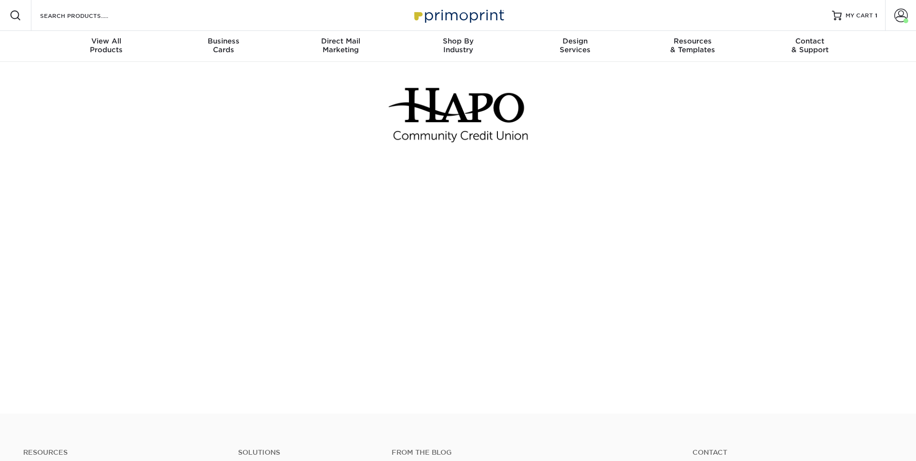 The image size is (916, 461). What do you see at coordinates (575, 41) in the screenshot?
I see `span: Design` at bounding box center [575, 41].